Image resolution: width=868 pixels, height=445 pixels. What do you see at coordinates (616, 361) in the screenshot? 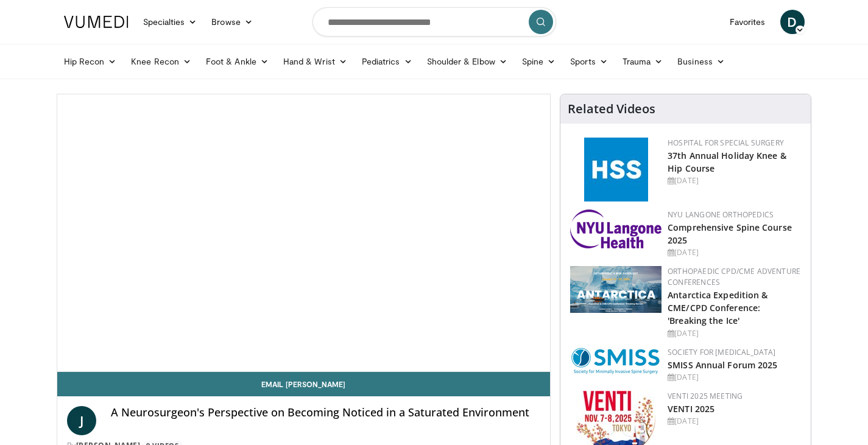
I see `img: 59788bfb-0650-4895-ace0-e0bf6b39cdae.png.150x105_q85_autocrop_double_scale_upscale_version-0.2.png` at bounding box center [616, 361].